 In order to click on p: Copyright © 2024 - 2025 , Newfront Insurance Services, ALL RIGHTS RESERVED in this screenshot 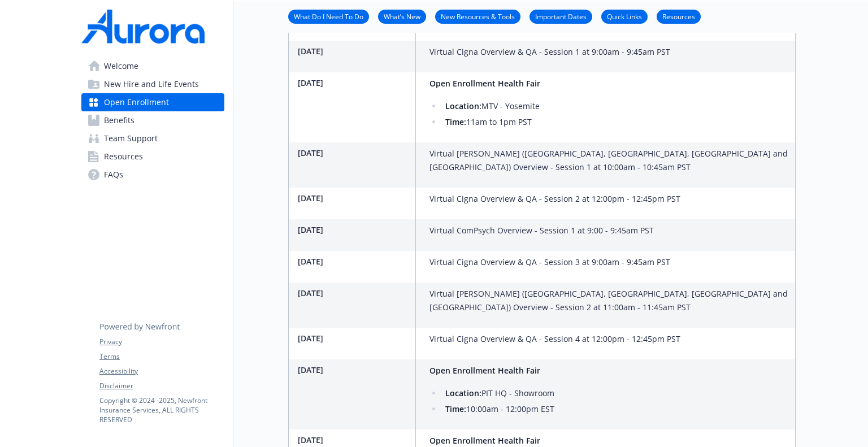, I will do `click(162, 409)`.